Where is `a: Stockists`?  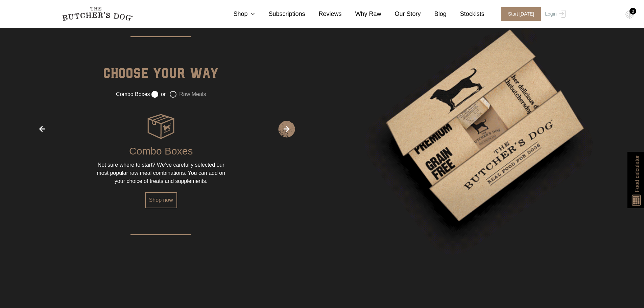
a: Stockists is located at coordinates (465, 14).